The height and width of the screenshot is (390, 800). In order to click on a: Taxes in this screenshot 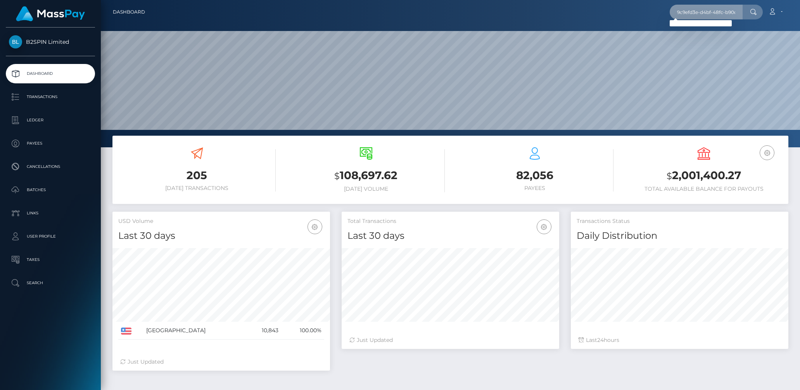, I will do `click(50, 260)`.